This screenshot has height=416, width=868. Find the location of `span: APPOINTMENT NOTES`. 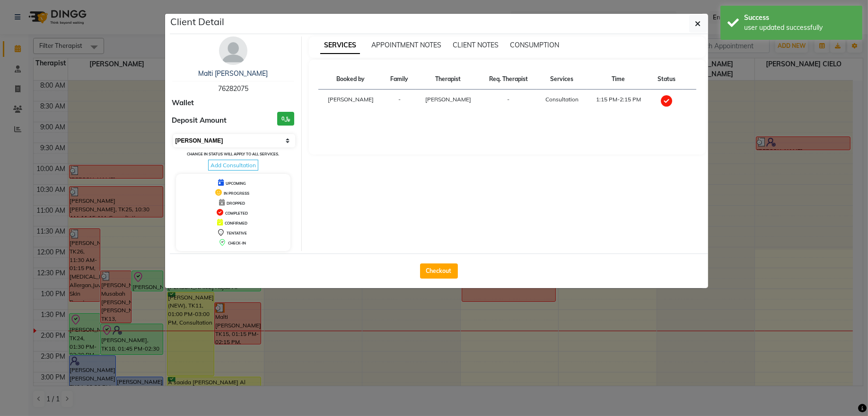

span: APPOINTMENT NOTES is located at coordinates (407, 45).